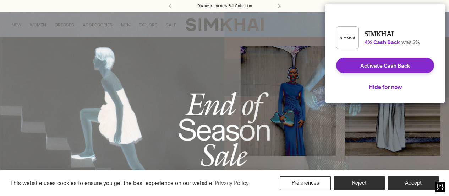  Describe the element at coordinates (225, 6) in the screenshot. I see `h3: Discover the new Fall Collection` at that location.